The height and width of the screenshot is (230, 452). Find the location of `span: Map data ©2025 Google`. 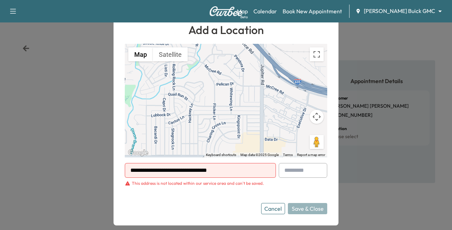

span: Map data ©2025 Google is located at coordinates (259, 155).